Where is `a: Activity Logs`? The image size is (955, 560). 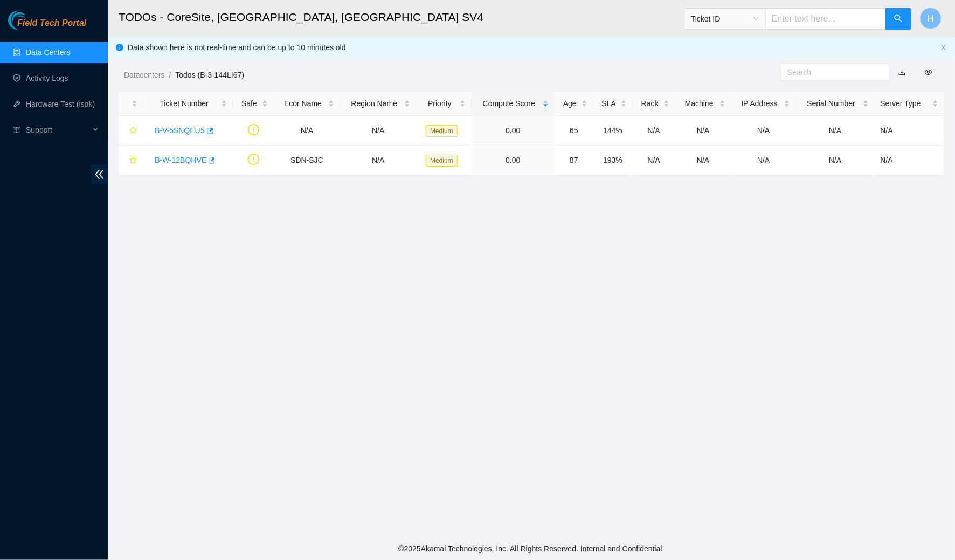 a: Activity Logs is located at coordinates (47, 78).